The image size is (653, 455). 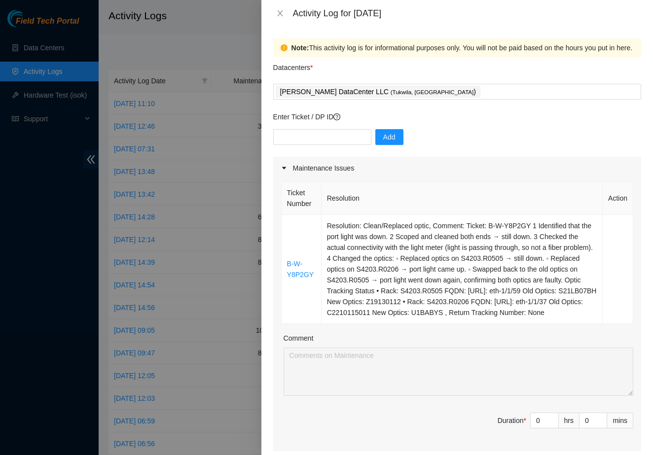 What do you see at coordinates (458, 372) in the screenshot?
I see `textarea: Comment` at bounding box center [458, 372].